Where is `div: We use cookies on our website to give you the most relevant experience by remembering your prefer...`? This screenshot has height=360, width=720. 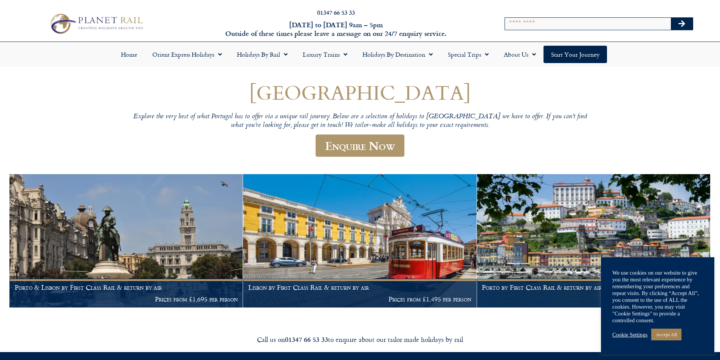
div: We use cookies on our website to give you the most relevant experience by remembering your prefer... is located at coordinates (657, 297).